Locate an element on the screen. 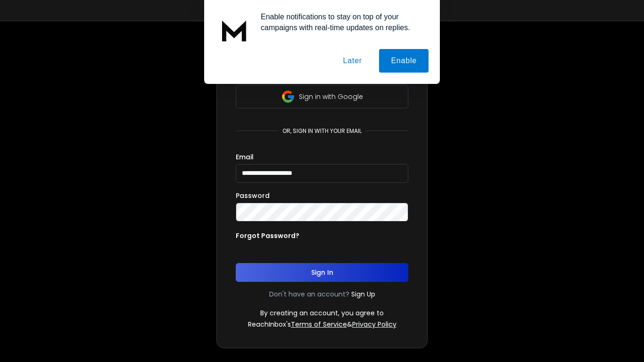 The width and height of the screenshot is (644, 362). p: Sign in with Google is located at coordinates (331, 97).